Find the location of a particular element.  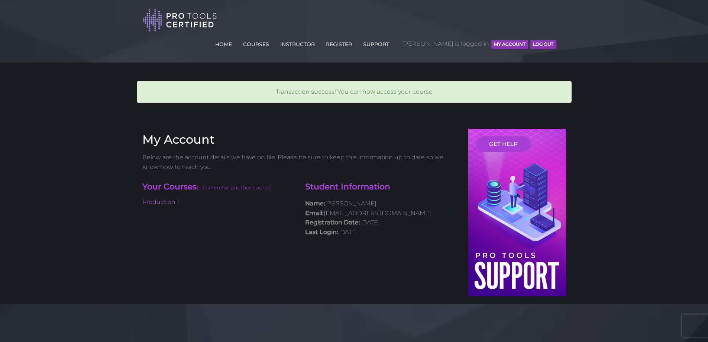

button: Log Out is located at coordinates (543, 44).